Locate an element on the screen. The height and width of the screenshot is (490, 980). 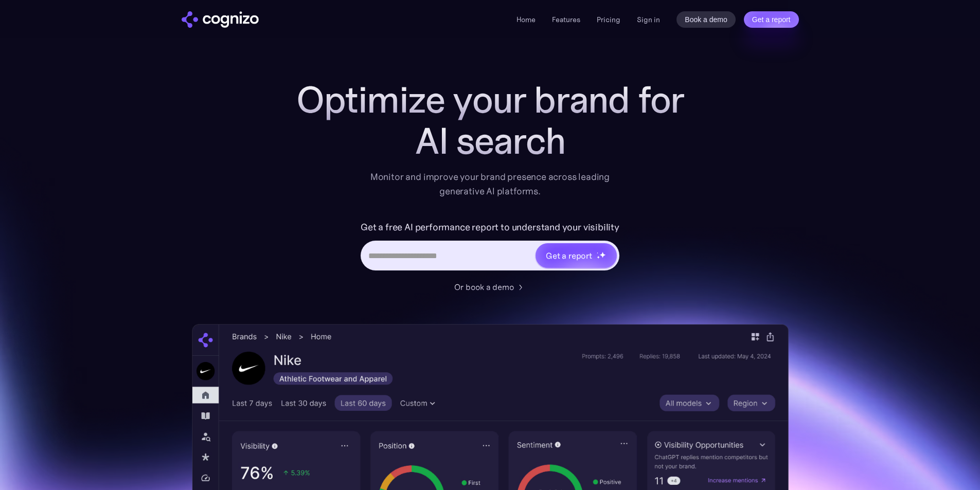
a: Sign in is located at coordinates (648, 19).